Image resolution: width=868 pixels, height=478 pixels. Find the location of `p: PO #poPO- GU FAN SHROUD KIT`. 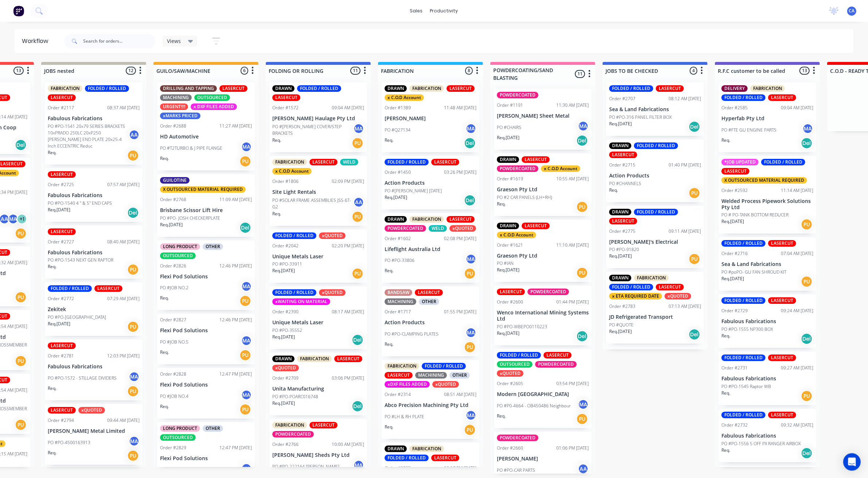

p: PO #poPO- GU FAN SHROUD KIT is located at coordinates (754, 272).